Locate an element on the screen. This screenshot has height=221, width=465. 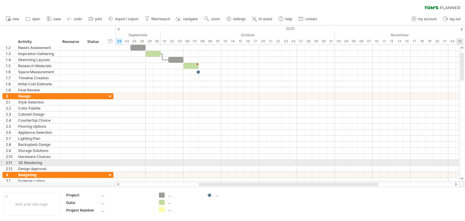
div: Inspiration Gathering is located at coordinates (37, 54).